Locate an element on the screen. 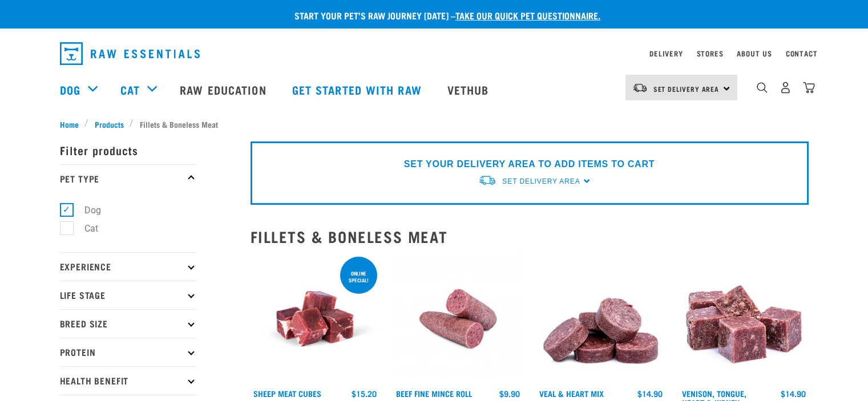 The height and width of the screenshot is (401, 868). label: Dog is located at coordinates (86, 210).